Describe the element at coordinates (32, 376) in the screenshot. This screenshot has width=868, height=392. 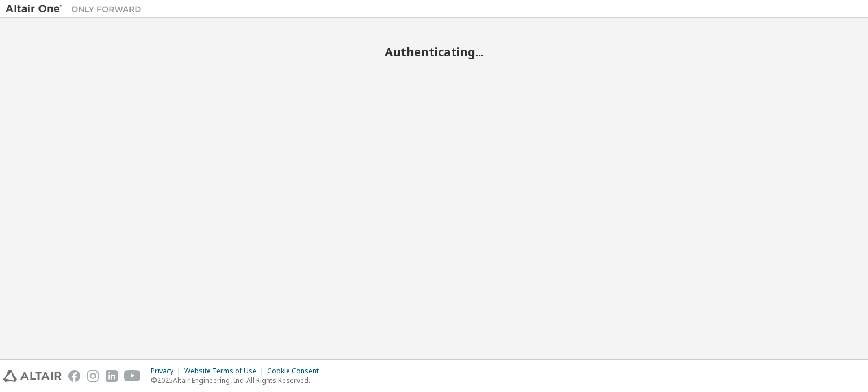
I see `img: altair_logo.svg` at that location.